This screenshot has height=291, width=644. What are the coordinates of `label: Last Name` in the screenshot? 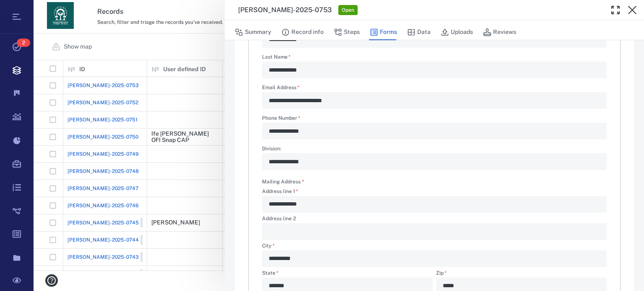 It's located at (434, 58).